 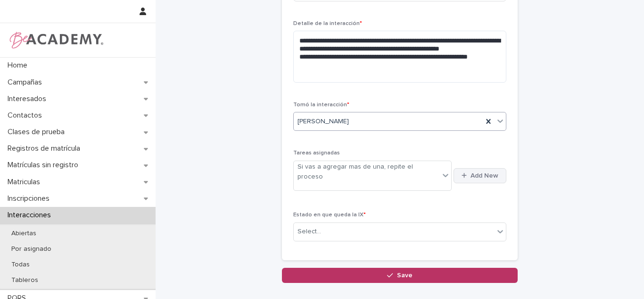 What do you see at coordinates (25, 182) in the screenshot?
I see `p: Matriculas` at bounding box center [25, 182].